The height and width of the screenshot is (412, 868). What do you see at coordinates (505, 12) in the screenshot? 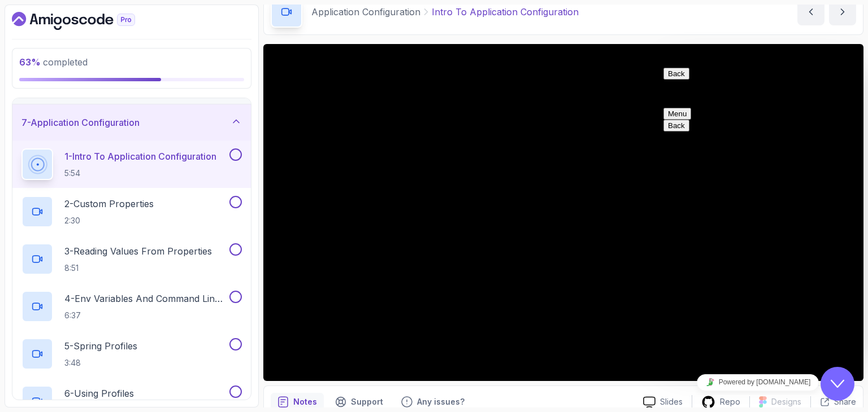
I see `p: Intro To Application Configuration` at bounding box center [505, 12].